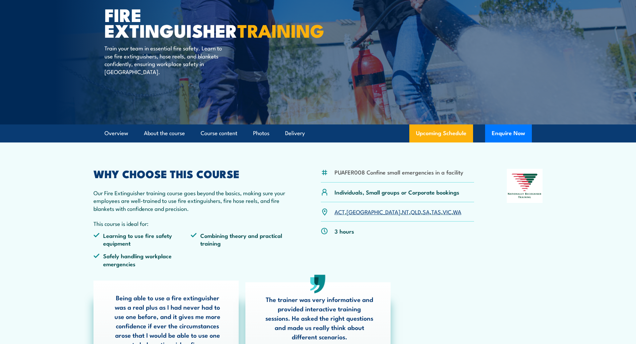  What do you see at coordinates (281, 30) in the screenshot?
I see `strong: TRAINING` at bounding box center [281, 30].